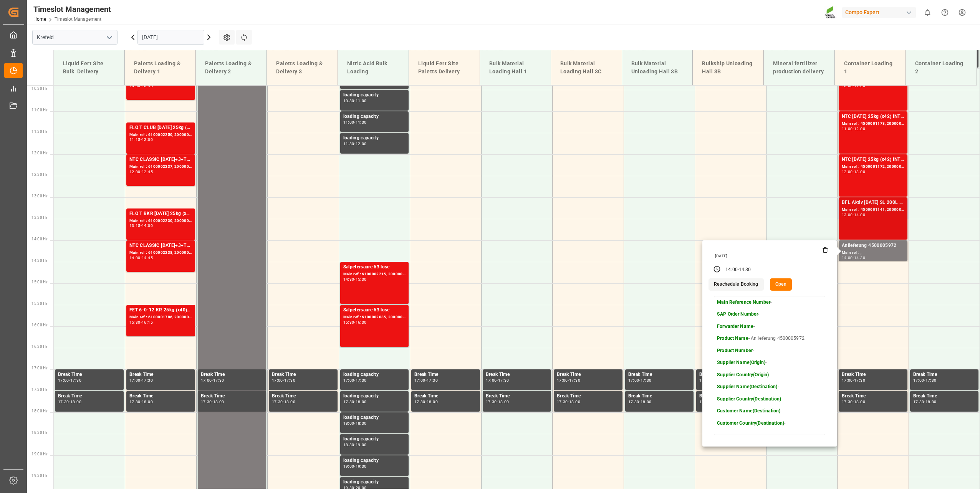 Image resolution: width=980 pixels, height=493 pixels. I want to click on strong: Supplier Country(Origin), so click(743, 375).